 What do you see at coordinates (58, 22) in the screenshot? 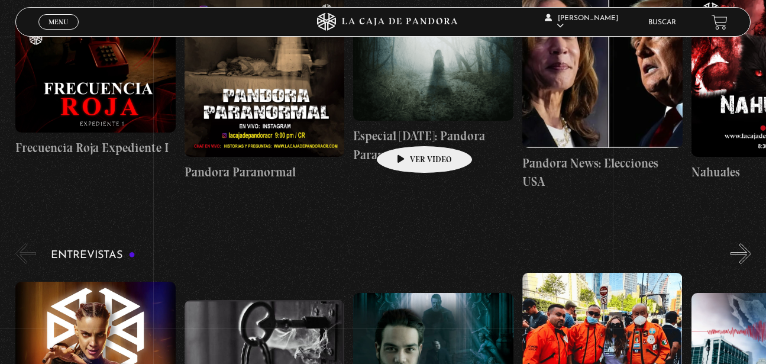
I see `span: Menu` at bounding box center [58, 22].